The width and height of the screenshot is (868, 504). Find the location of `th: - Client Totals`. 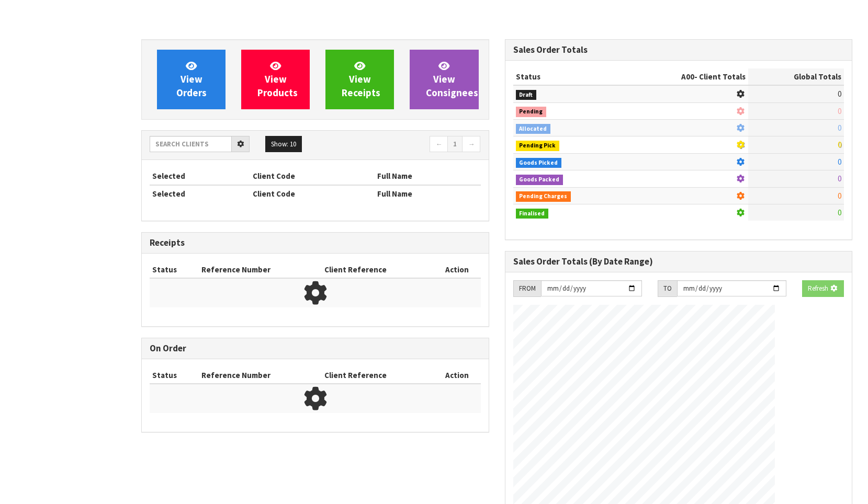

th: - Client Totals is located at coordinates (685, 77).